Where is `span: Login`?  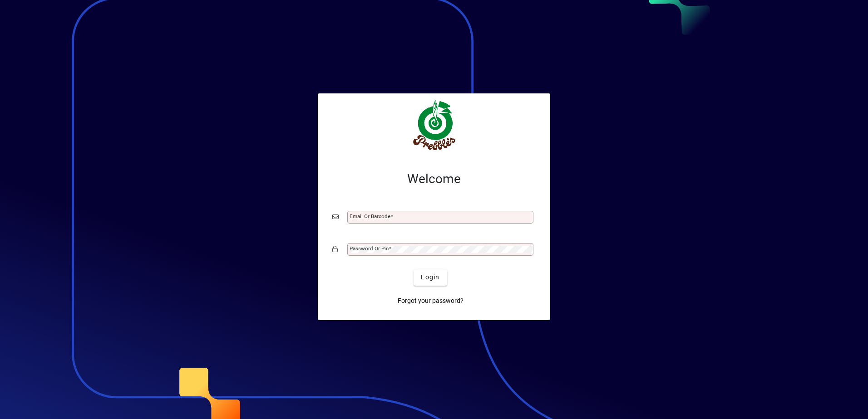 span: Login is located at coordinates (430, 277).